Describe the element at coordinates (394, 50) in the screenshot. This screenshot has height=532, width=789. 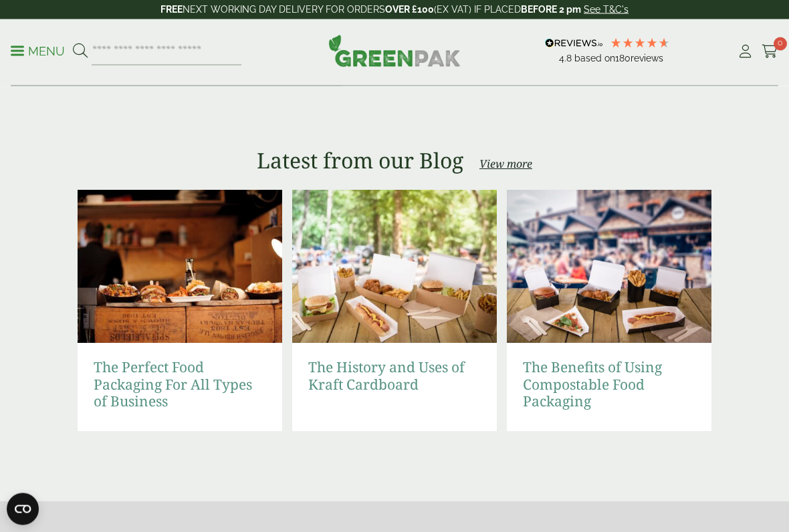
I see `img: GreenPak Supplies` at that location.